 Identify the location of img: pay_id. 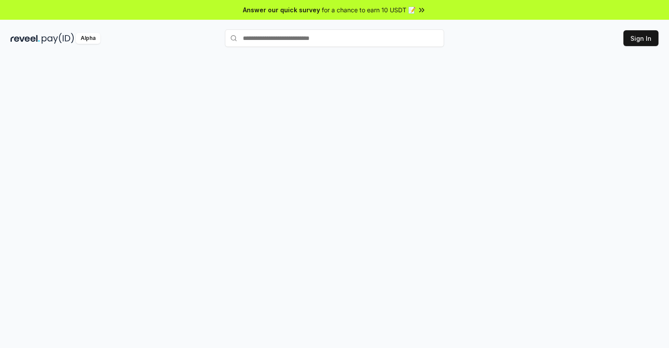
(58, 38).